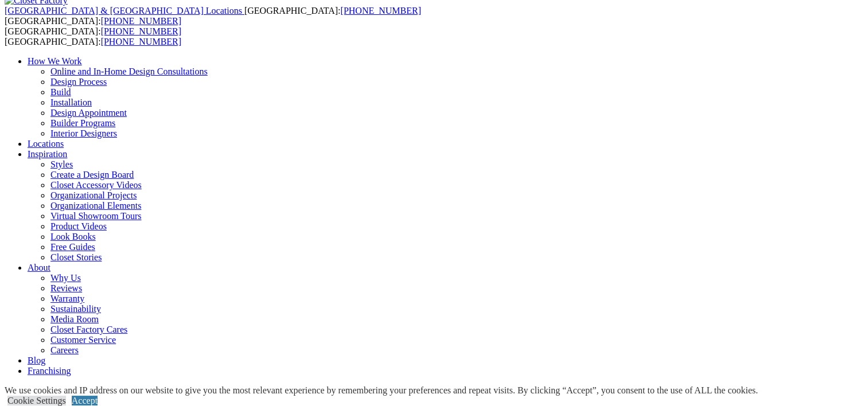 This screenshot has height=406, width=868. Describe the element at coordinates (79, 226) in the screenshot. I see `a: Product Videos` at that location.